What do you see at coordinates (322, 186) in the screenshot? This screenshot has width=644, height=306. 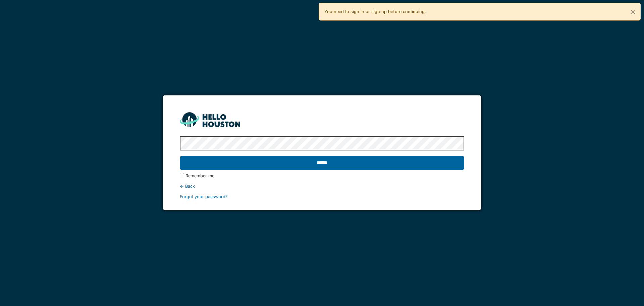 I see `div: ← Back` at bounding box center [322, 186].